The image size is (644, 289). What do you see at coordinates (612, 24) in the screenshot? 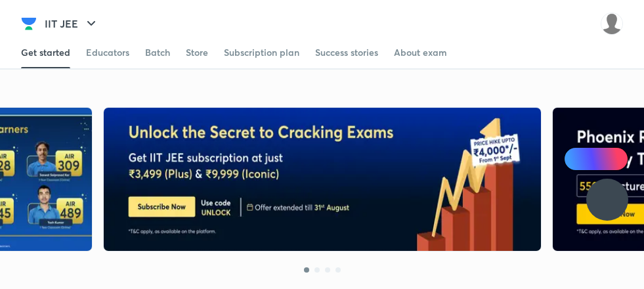
I see `img: Shashwat Mathur` at bounding box center [612, 24].